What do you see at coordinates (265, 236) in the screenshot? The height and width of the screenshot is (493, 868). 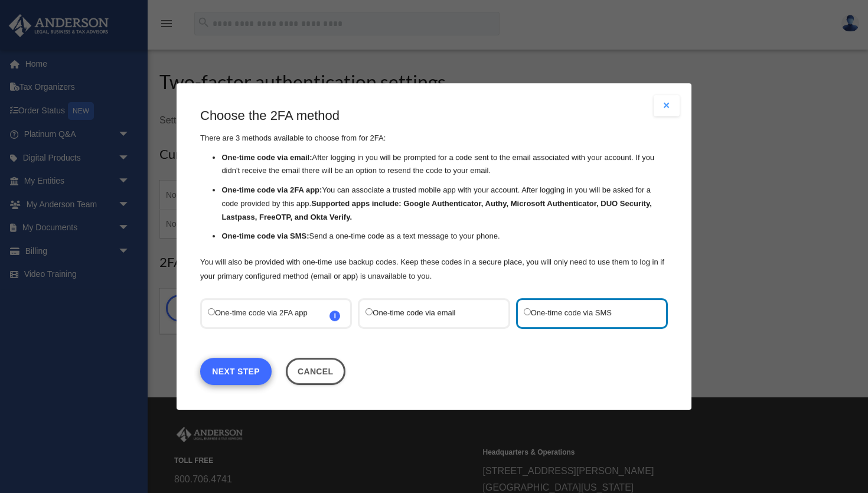 I see `strong: One-time code via SMS:` at bounding box center [265, 236].